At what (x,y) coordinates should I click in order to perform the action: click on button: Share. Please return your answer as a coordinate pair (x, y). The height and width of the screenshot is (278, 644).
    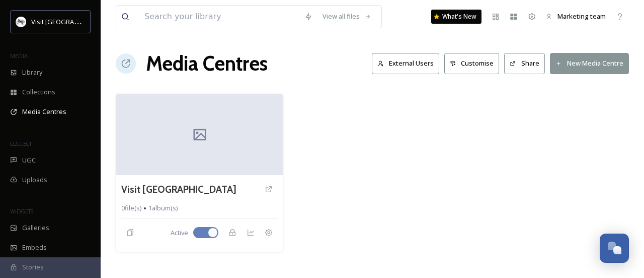
    Looking at the image, I should click on (524, 63).